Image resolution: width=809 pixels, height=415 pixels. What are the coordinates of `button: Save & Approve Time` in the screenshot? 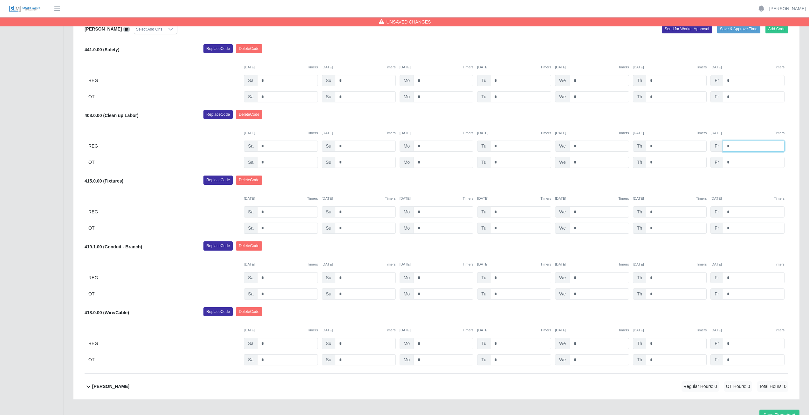 It's located at (738, 29).